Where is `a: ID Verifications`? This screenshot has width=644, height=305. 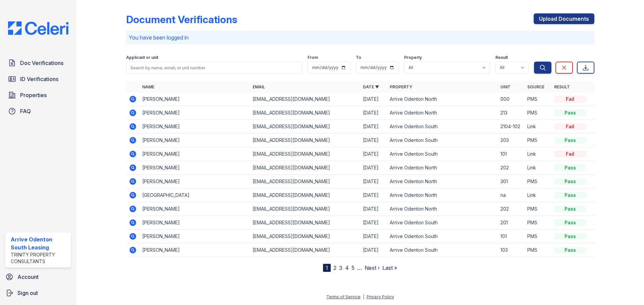 a: ID Verifications is located at coordinates (38, 79).